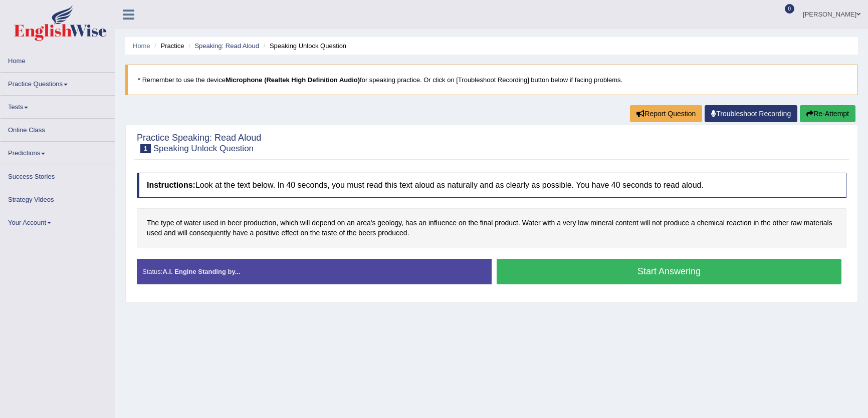 The image size is (868, 418). Describe the element at coordinates (751, 114) in the screenshot. I see `a: Troubleshoot Recording` at that location.